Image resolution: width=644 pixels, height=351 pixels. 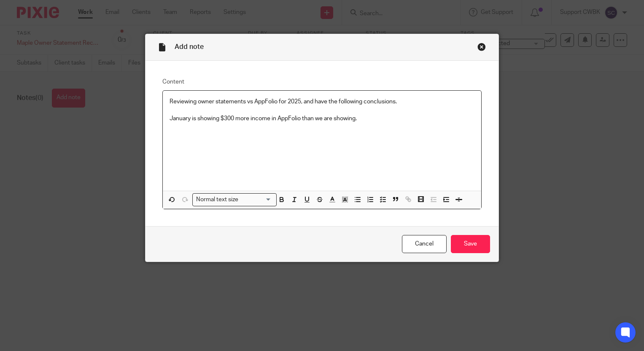 What do you see at coordinates (322, 82) in the screenshot?
I see `label: Content` at bounding box center [322, 82].